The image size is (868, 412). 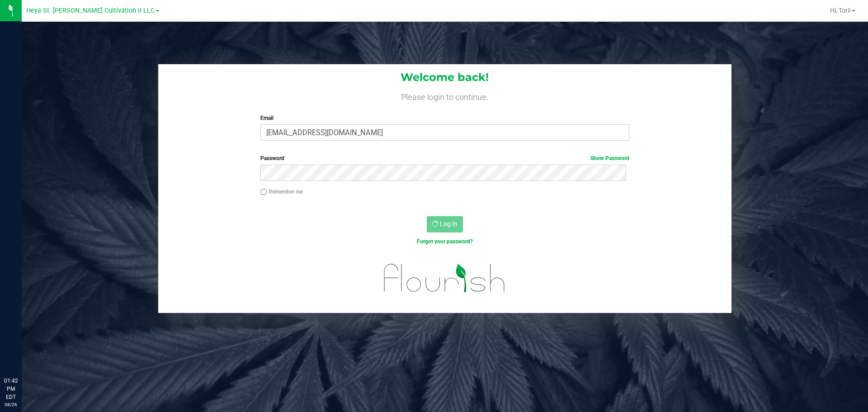 What do you see at coordinates (445, 278) in the screenshot?
I see `img: flourish_logo.svg` at bounding box center [445, 278].